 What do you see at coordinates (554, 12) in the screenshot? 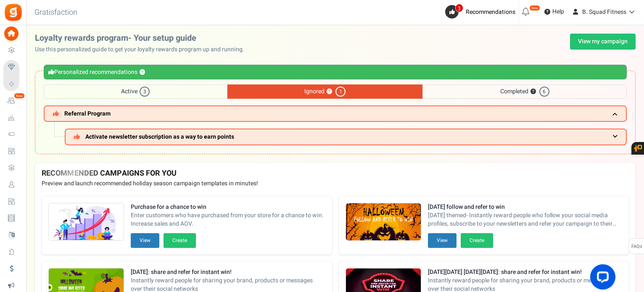
I see `a: Help` at bounding box center [554, 12].